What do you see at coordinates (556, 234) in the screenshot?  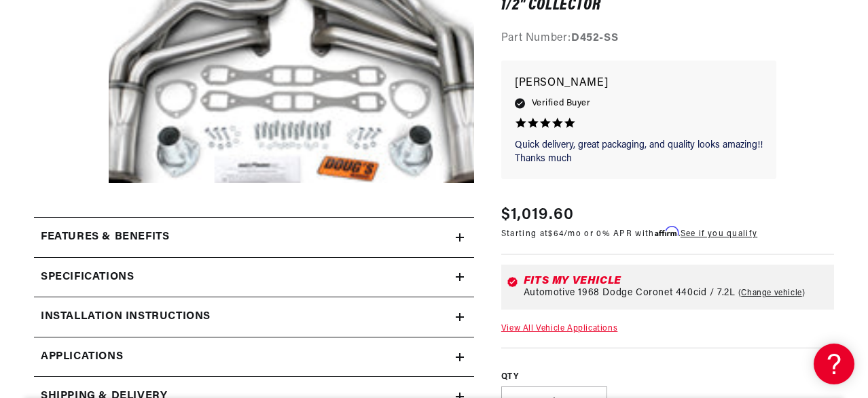 I see `span: $64` at bounding box center [556, 234].